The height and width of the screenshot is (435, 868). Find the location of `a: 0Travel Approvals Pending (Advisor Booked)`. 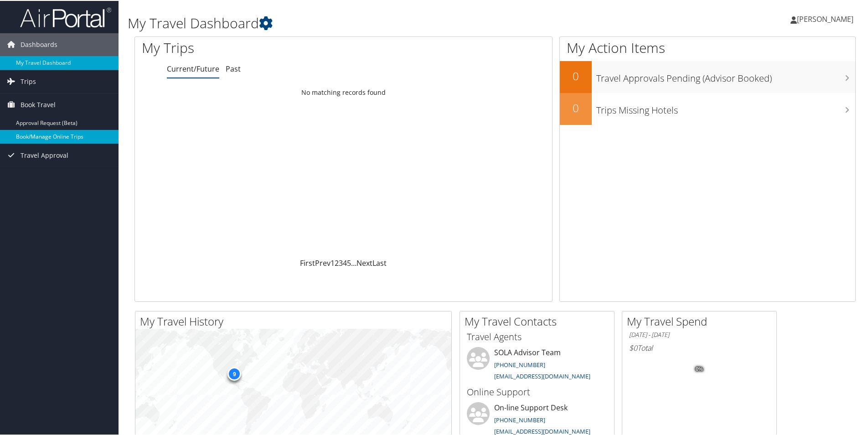

a: 0Travel Approvals Pending (Advisor Booked) is located at coordinates (708, 76).